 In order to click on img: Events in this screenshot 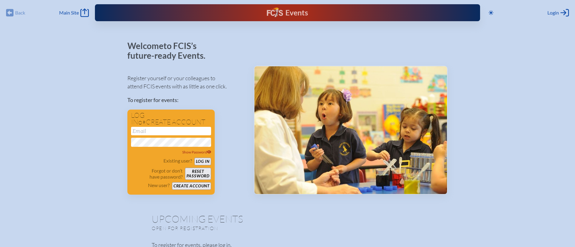, I will do `click(351, 130)`.